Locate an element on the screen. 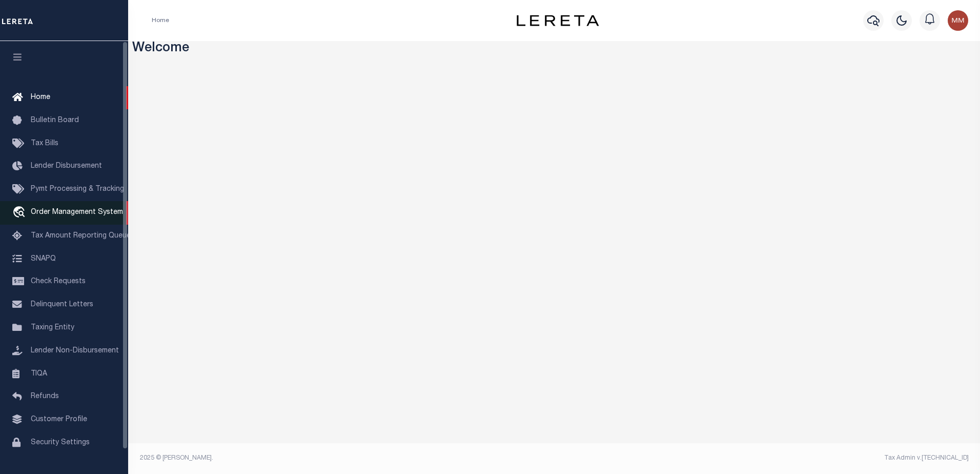  span: Lender Non-Disbursement is located at coordinates (75, 351).